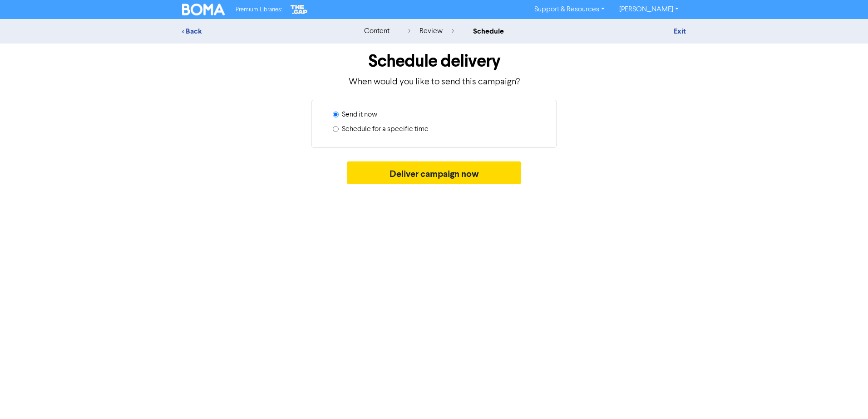  I want to click on div: < Back, so click(262, 31).